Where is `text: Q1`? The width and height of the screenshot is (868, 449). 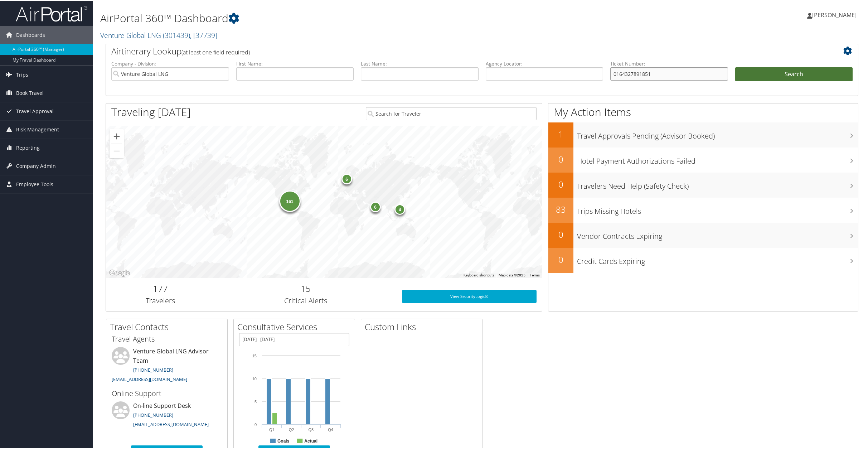 text: Q1 is located at coordinates (272, 429).